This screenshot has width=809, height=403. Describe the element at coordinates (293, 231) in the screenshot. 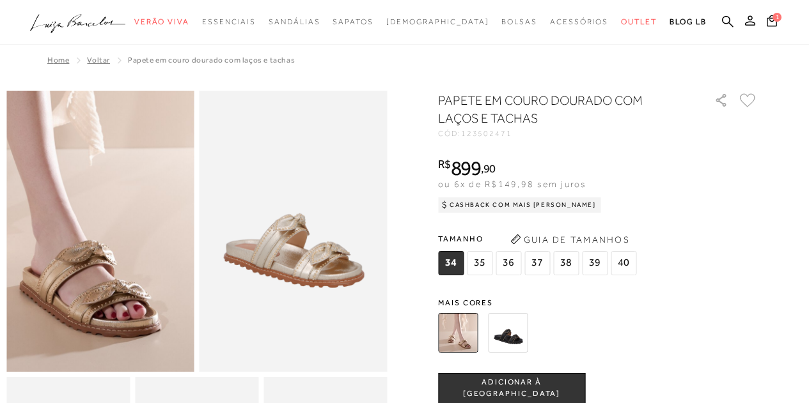

I see `img: image` at that location.